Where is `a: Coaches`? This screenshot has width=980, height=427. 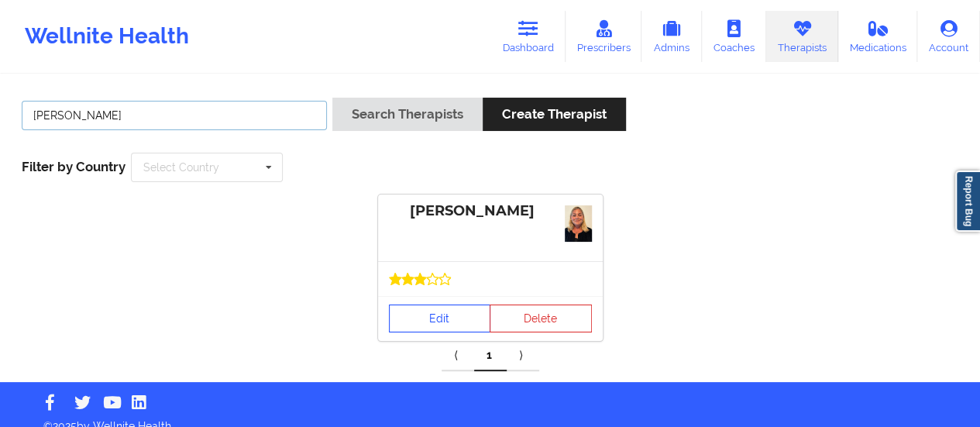 a: Coaches is located at coordinates (734, 37).